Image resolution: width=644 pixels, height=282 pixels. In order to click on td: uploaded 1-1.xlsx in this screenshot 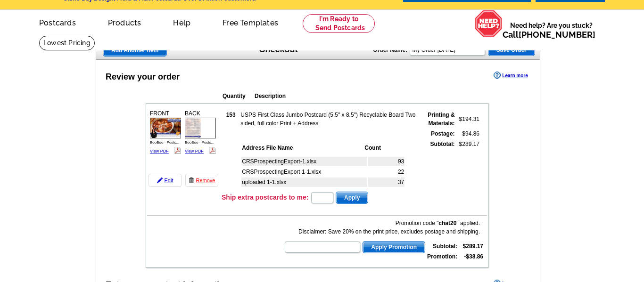, I will do `click(304, 182)`.